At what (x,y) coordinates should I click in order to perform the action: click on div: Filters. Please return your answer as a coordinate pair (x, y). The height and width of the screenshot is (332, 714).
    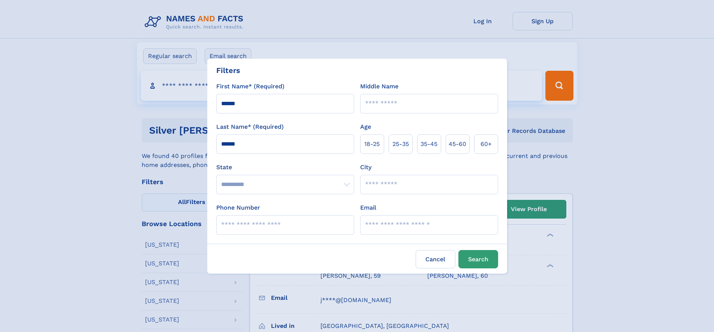
    Looking at the image, I should click on (228, 70).